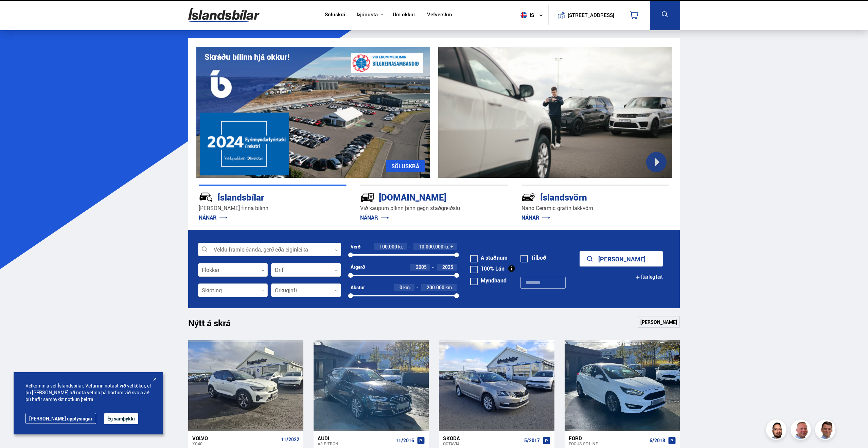  I want to click on div: Íslandsbílar, so click(260, 197).